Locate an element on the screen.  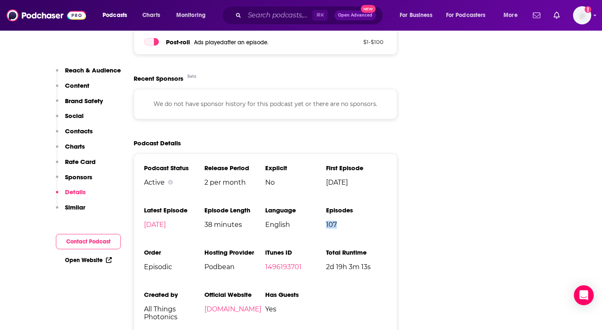
h3: Order is located at coordinates (174, 252).